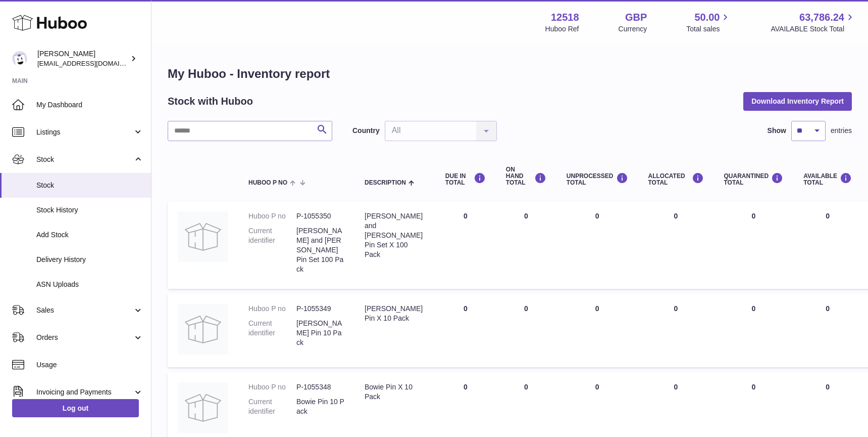  I want to click on div: QUARANTINED Total, so click(754, 179).